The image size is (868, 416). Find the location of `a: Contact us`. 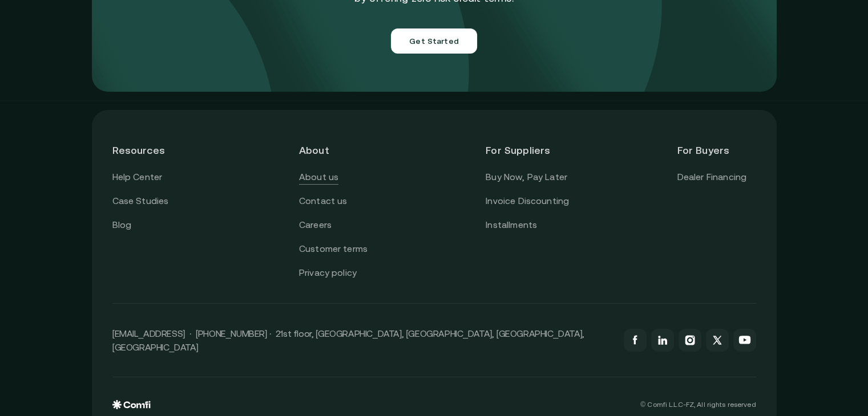

a: Contact us is located at coordinates (323, 201).